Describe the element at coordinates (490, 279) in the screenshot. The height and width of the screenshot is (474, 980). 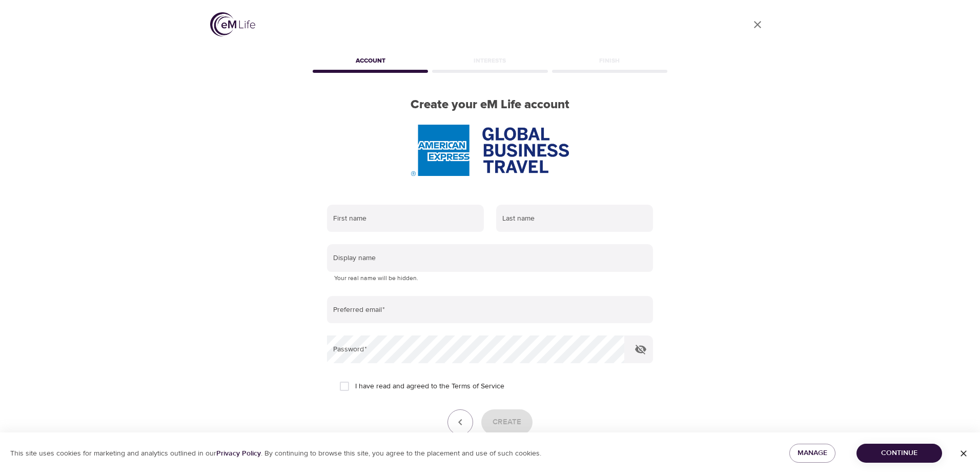
I see `p: Your real name will be hidden.` at that location.